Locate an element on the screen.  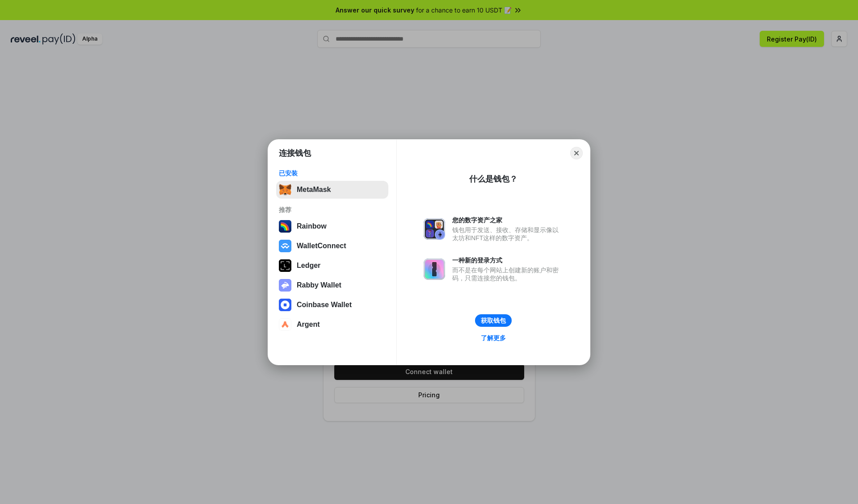
div: Argent is located at coordinates (308, 325).